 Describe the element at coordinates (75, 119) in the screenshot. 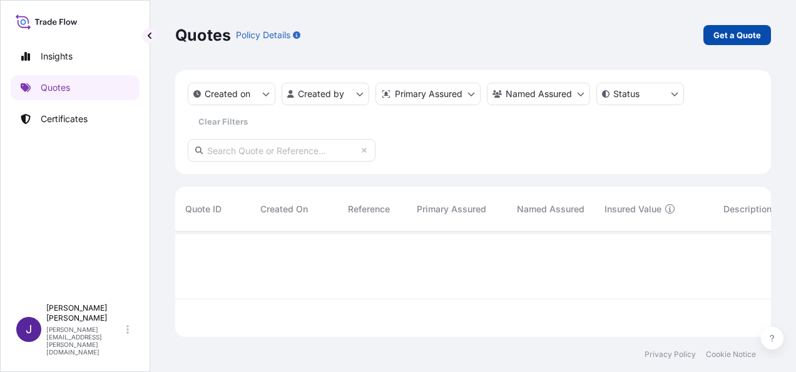

I see `a: Certificates` at that location.